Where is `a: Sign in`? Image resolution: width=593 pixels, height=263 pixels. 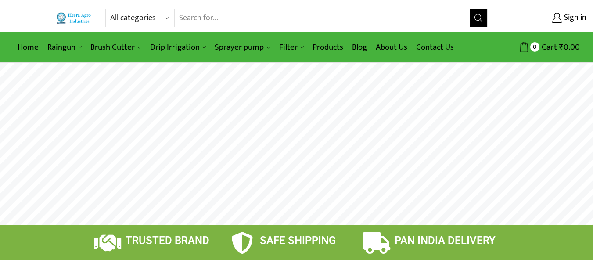
a: Sign in is located at coordinates (543, 18).